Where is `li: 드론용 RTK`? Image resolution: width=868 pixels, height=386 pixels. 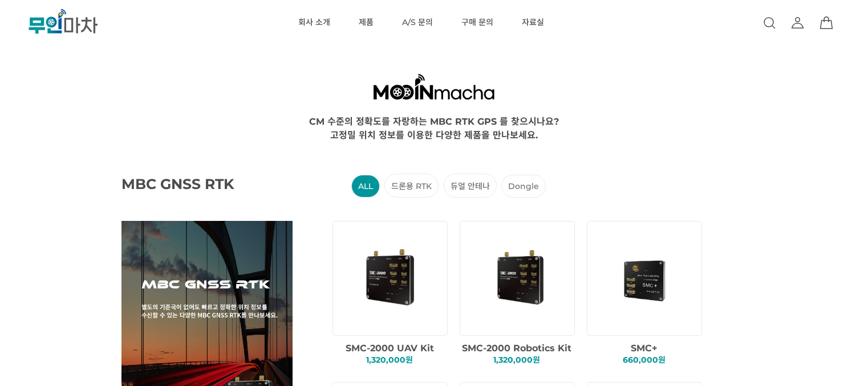 li: 드론용 RTK is located at coordinates (411, 186).